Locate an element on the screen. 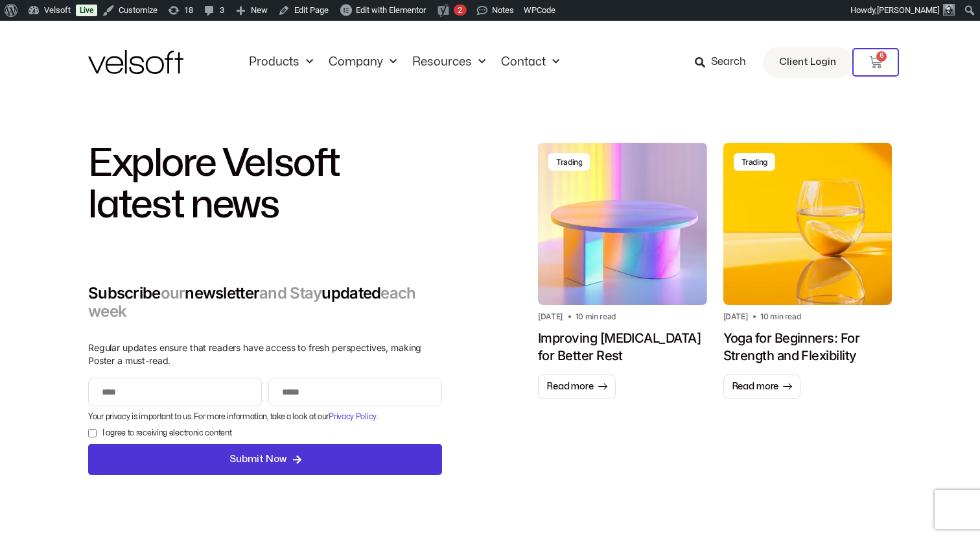 The image size is (980, 538). a: ResourcesMenu Toggle is located at coordinates (449, 62).